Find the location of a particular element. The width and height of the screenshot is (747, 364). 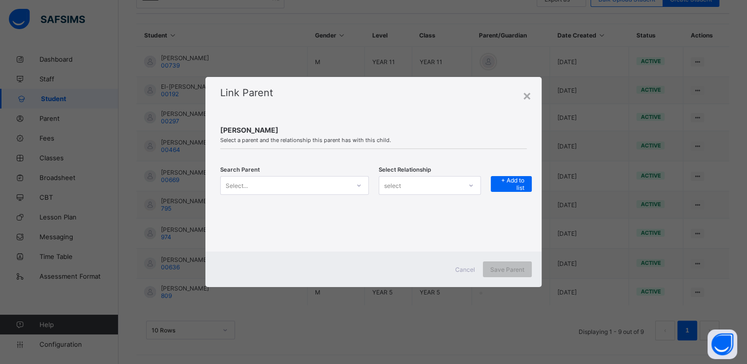

button: Open asap is located at coordinates (722, 345).